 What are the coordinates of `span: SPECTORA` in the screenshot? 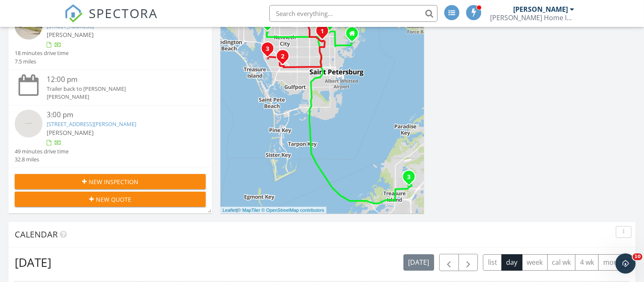 It's located at (123, 13).